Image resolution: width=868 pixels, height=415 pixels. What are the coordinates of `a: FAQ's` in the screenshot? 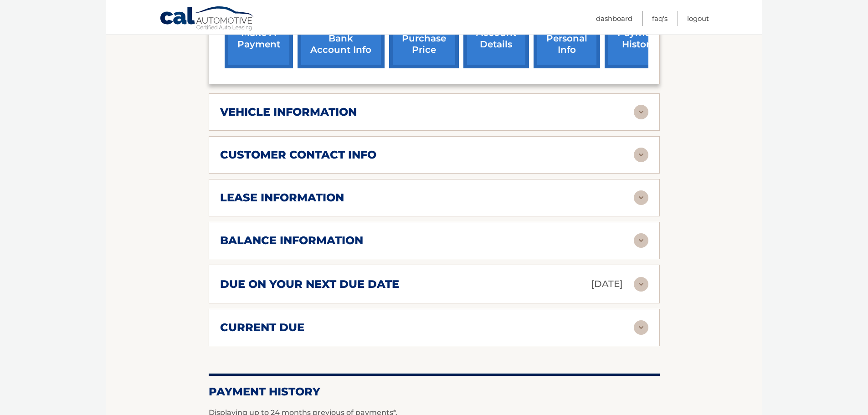 It's located at (660, 18).